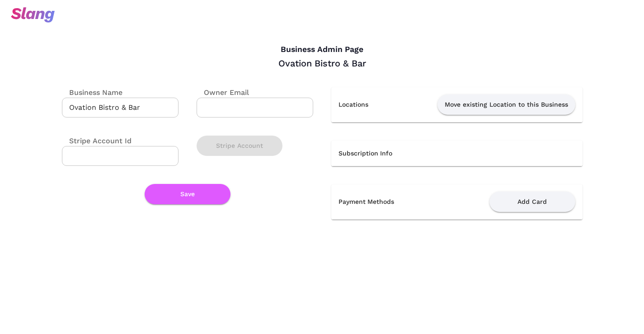  I want to click on label: Stripe Account Id, so click(97, 141).